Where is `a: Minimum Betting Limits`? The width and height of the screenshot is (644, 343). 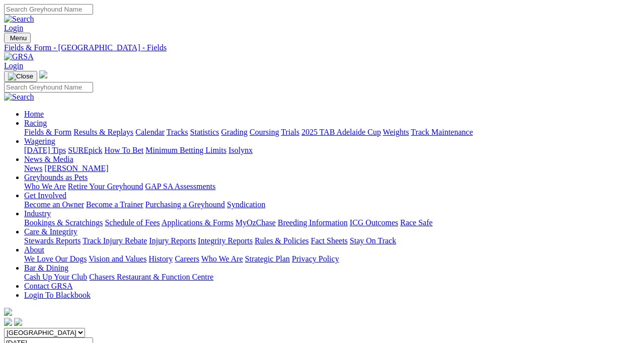
a: Minimum Betting Limits is located at coordinates (186, 150).